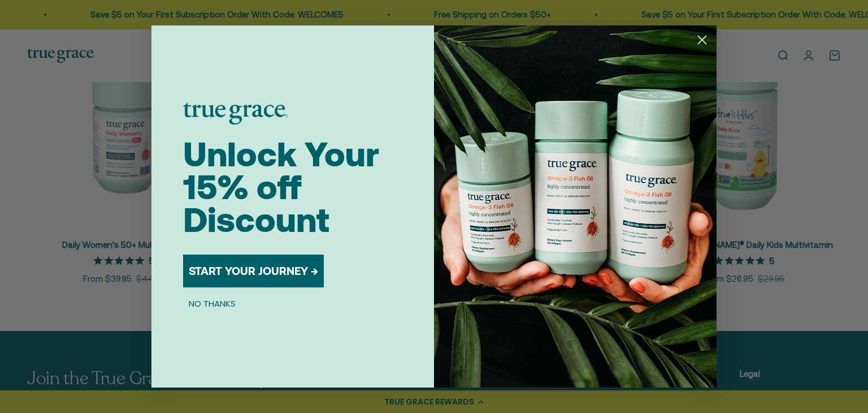  I want to click on button: Close dialog, so click(702, 39).